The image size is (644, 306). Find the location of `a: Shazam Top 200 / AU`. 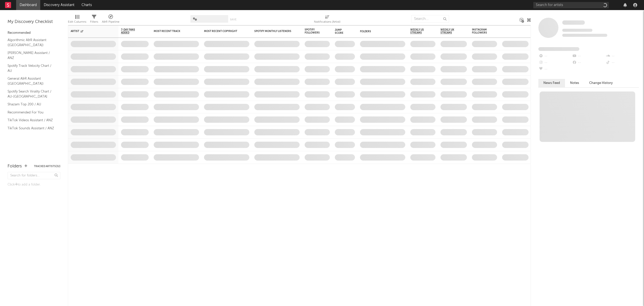

a: Shazam Top 200 / AU is located at coordinates (32, 104).